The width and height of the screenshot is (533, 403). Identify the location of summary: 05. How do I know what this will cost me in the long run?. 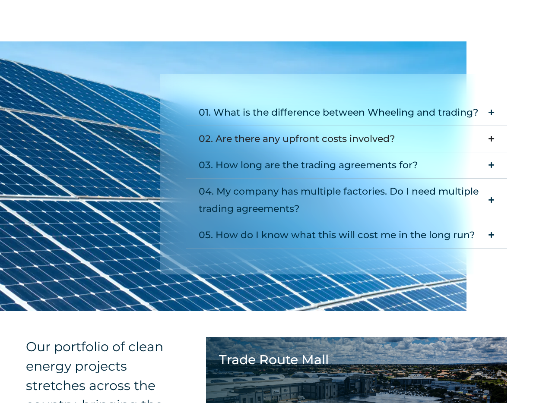
(346, 235).